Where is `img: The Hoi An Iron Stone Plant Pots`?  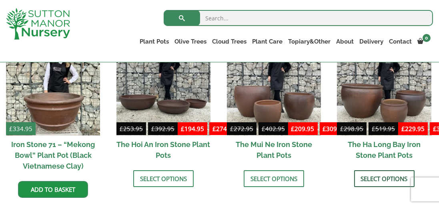
img: The Hoi An Iron Stone Plant Pots is located at coordinates (163, 88).